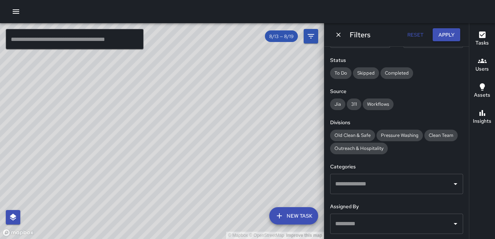  I want to click on div: To Do, so click(341, 73).